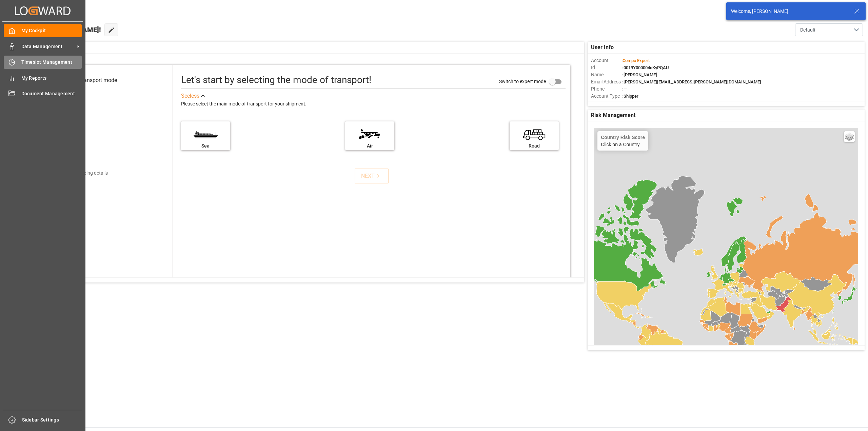 The width and height of the screenshot is (868, 431). Describe the element at coordinates (205, 146) in the screenshot. I see `div: Sea` at that location.